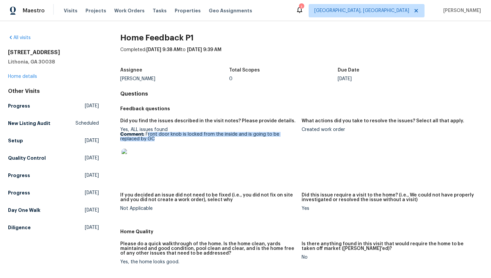  What do you see at coordinates (390, 197) in the screenshot?
I see `h5: Did this issue require a visit to the home? (i.e., We could not have properly investigated or res...` at bounding box center [390, 197].